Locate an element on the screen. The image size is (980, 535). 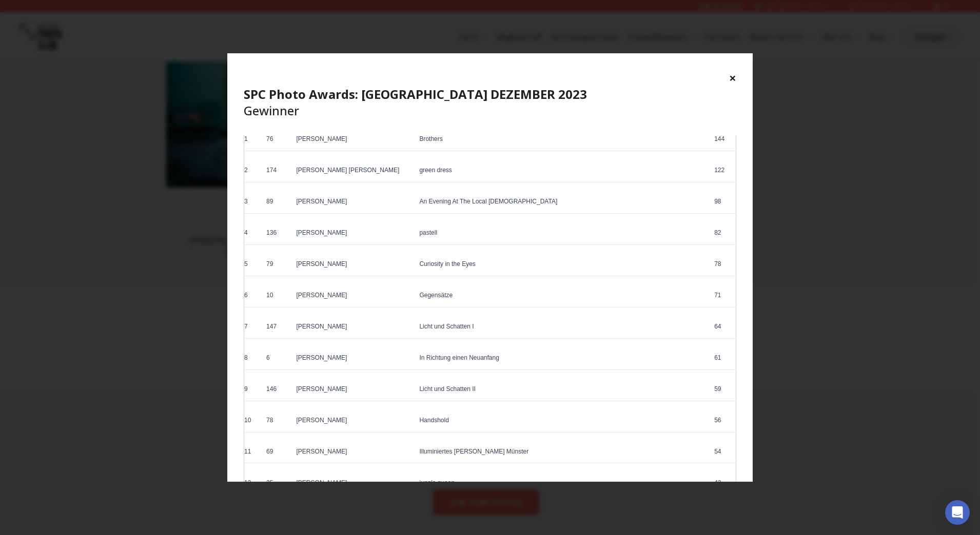
td: 1 is located at coordinates (254, 141).